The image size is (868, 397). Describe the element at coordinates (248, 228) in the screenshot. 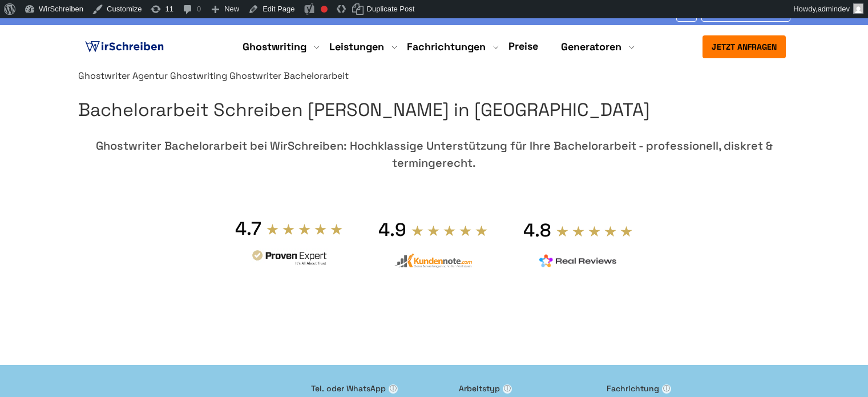

I see `div: 4.7` at that location.